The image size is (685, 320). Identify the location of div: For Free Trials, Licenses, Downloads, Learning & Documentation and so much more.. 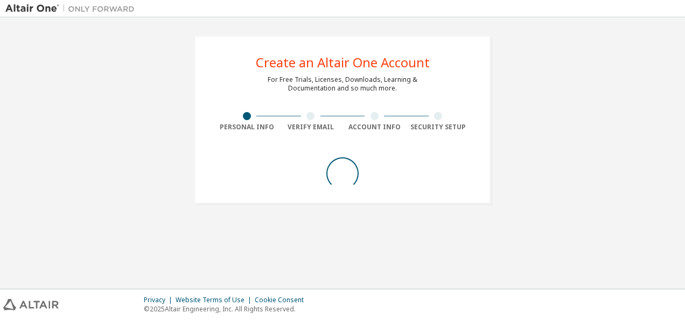
(343, 84).